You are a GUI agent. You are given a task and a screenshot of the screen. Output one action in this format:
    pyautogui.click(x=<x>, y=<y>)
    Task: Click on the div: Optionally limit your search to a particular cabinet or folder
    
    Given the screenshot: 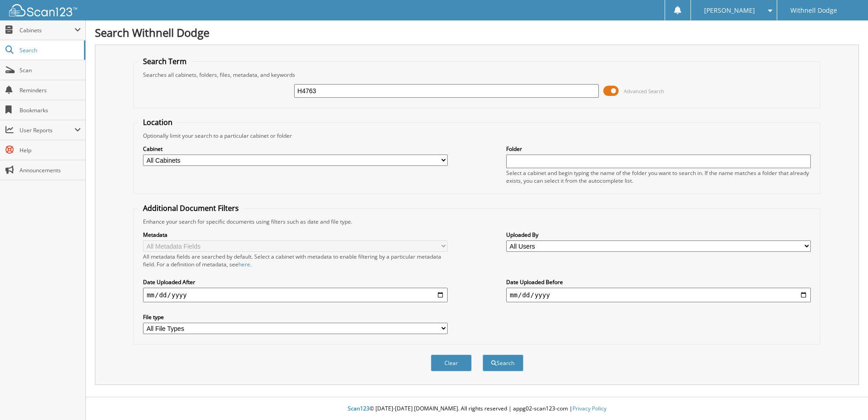 What is the action you would take?
    pyautogui.click(x=477, y=136)
    